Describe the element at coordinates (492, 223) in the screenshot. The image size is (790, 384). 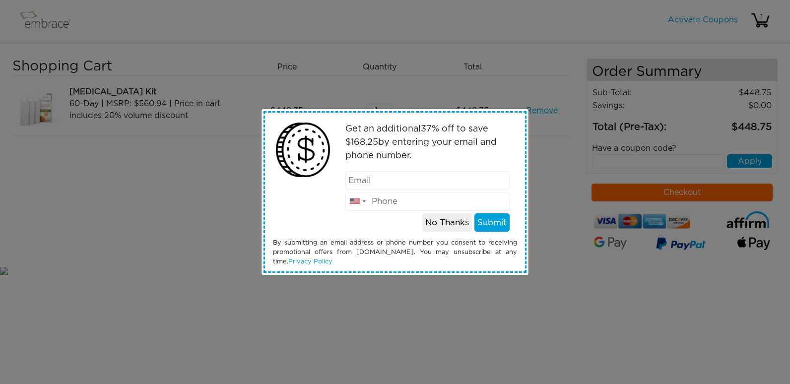
I see `button: Submit` at that location.